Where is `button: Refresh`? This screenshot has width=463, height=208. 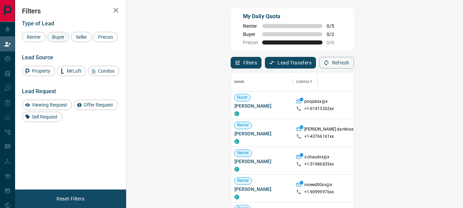 button: Refresh is located at coordinates (337, 63).